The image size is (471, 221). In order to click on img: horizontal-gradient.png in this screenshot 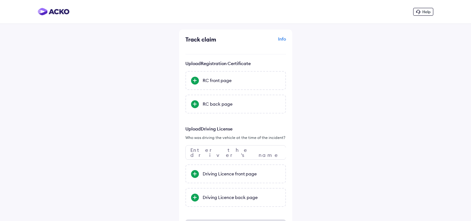, I will do `click(53, 12)`.